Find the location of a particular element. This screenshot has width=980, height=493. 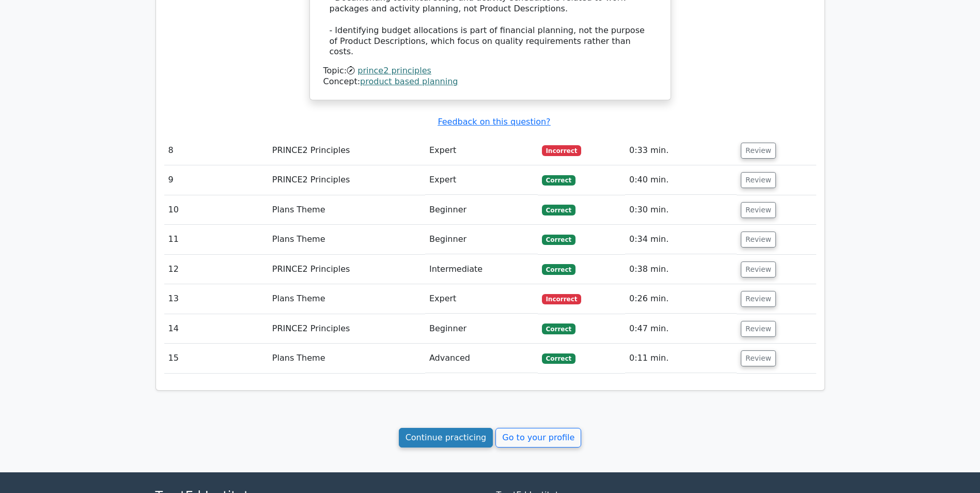

td: 0:47 min. is located at coordinates (681, 329).